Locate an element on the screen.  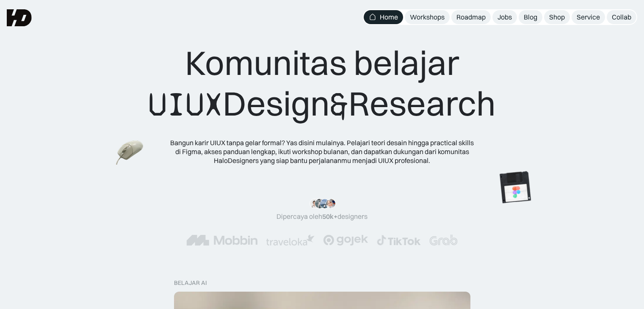
div: belajar ai is located at coordinates (190, 283).